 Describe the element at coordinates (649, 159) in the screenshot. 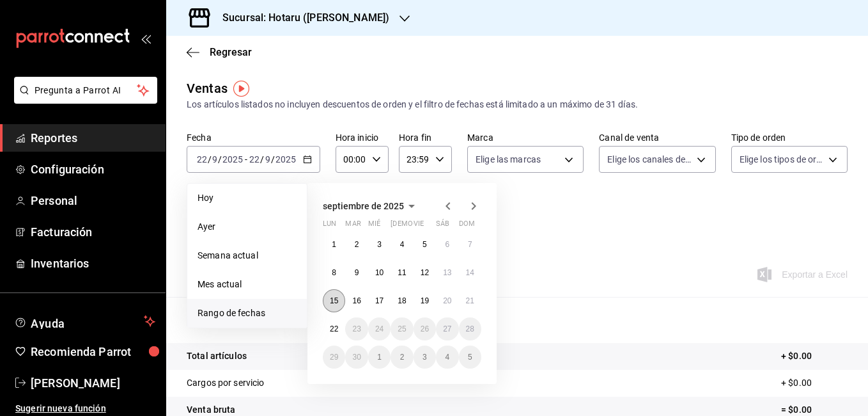

I see `span: Elige los canales de venta` at that location.